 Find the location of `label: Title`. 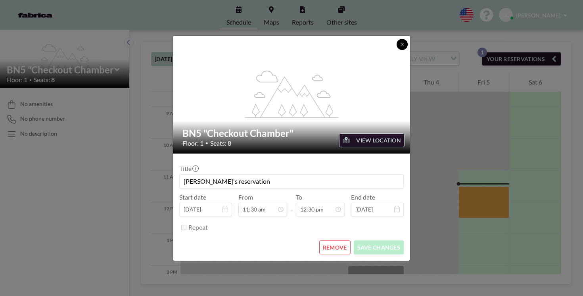

label: Title is located at coordinates (188, 169).